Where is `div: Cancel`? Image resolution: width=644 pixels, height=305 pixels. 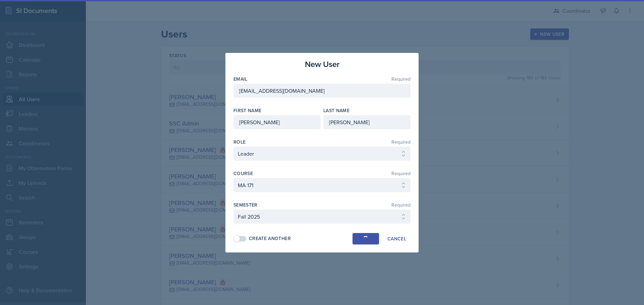 div: Cancel is located at coordinates (397, 239).